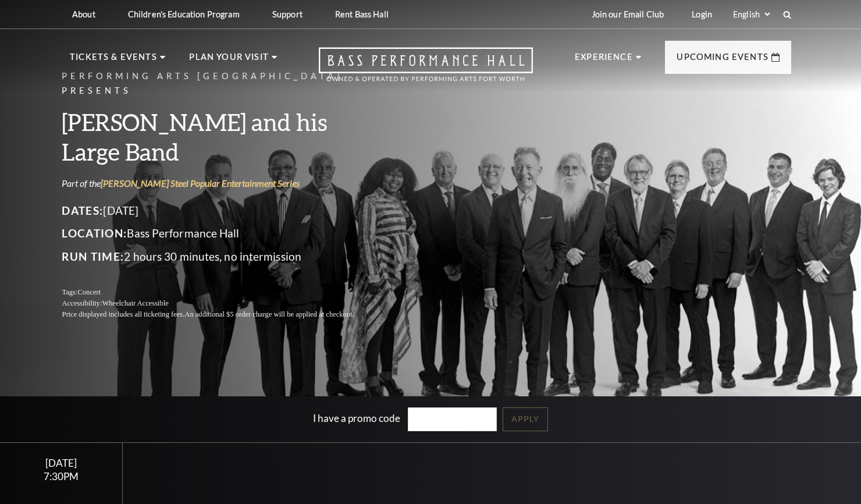  I want to click on p: Children's Education Program, so click(184, 14).